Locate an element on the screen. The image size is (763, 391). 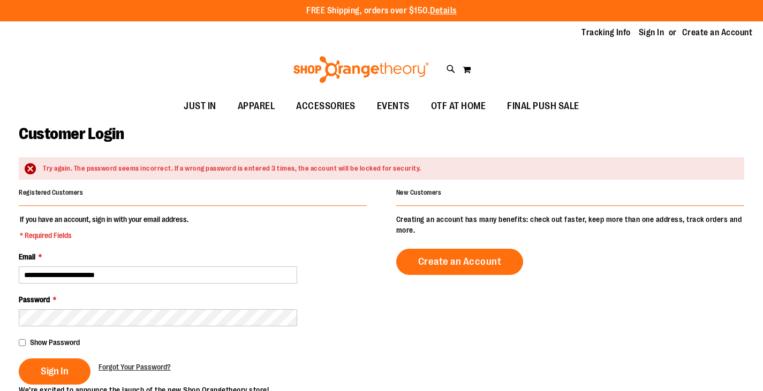
span: Show Password is located at coordinates (55, 343).